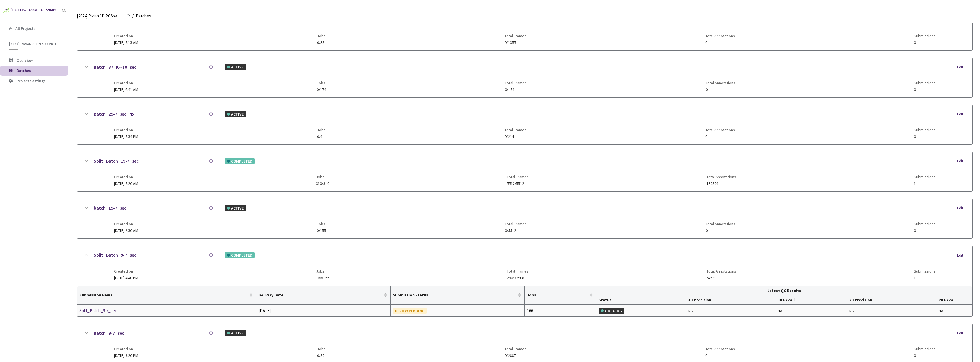 The height and width of the screenshot is (362, 980). What do you see at coordinates (116, 161) in the screenshot?
I see `a: Split_Batch_19-7_sec` at bounding box center [116, 161].